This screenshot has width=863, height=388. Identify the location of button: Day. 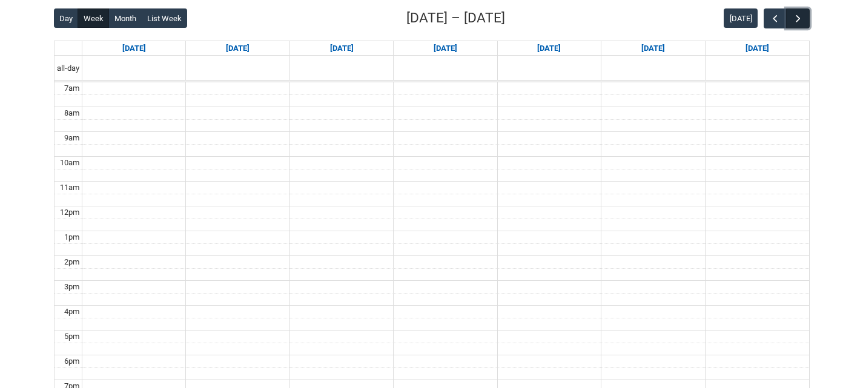
(66, 18).